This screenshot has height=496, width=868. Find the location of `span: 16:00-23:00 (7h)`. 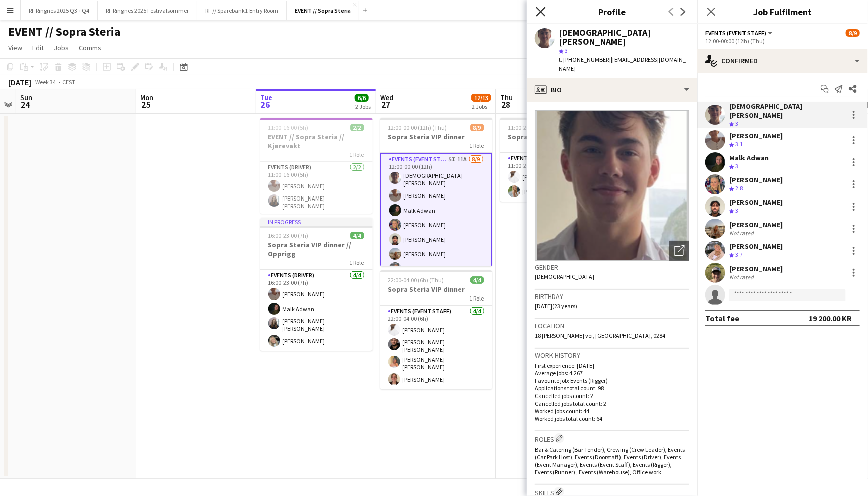

span: 16:00-23:00 (7h) is located at coordinates (288, 235).